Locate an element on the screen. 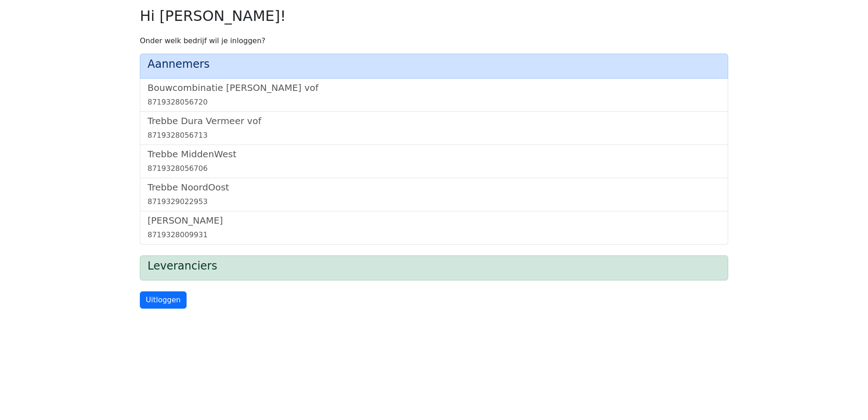 The height and width of the screenshot is (420, 868). a: Trebbe Dura Vermeer vof8719328056713 is located at coordinates (434, 128).